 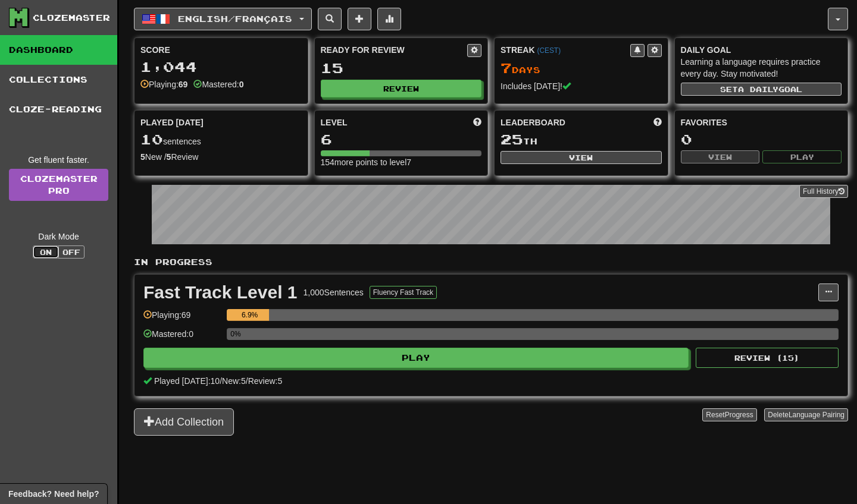 I want to click on div: Mastered: 0, so click(x=182, y=338).